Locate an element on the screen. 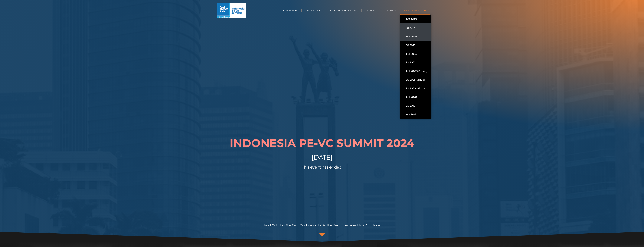 The image size is (644, 247). a: SG 2022 is located at coordinates (416, 63).